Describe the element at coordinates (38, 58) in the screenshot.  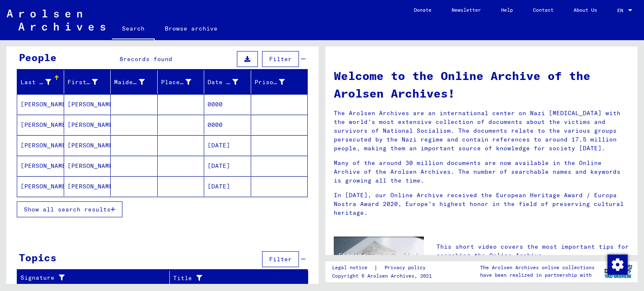
I see `div: People` at that location.